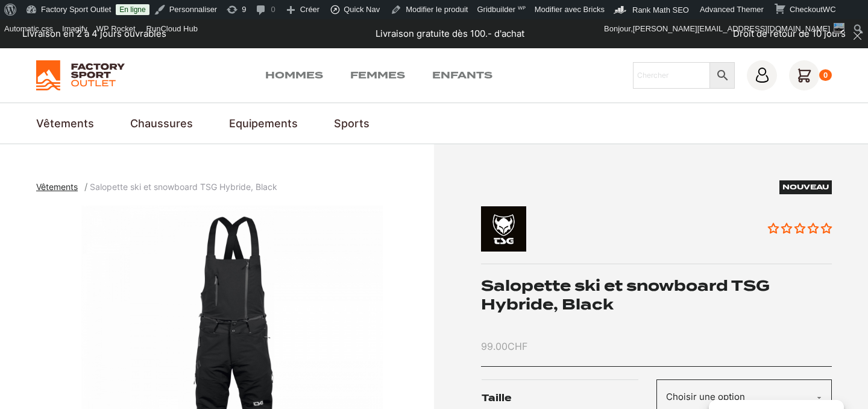  What do you see at coordinates (183, 186) in the screenshot?
I see `span: Salopette ski et snowboard TSG Hybride, Black` at bounding box center [183, 186].